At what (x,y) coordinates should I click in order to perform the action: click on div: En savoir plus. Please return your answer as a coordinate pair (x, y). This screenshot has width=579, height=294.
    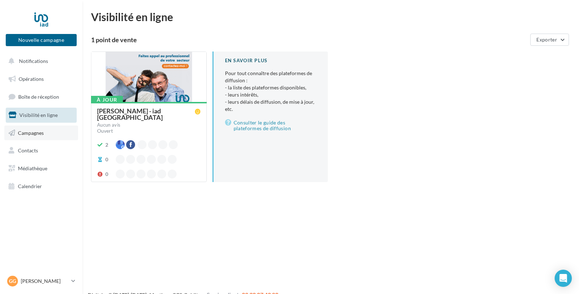
    Looking at the image, I should click on (271, 61).